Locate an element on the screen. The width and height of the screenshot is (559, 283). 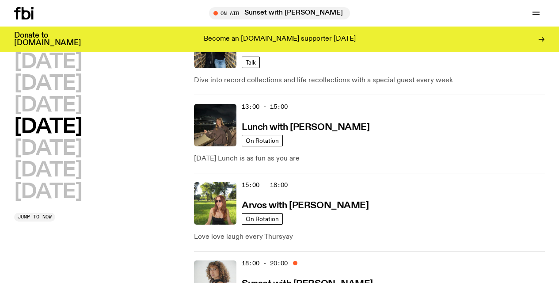
p: Love love laugh every Thursyay is located at coordinates (370, 237).